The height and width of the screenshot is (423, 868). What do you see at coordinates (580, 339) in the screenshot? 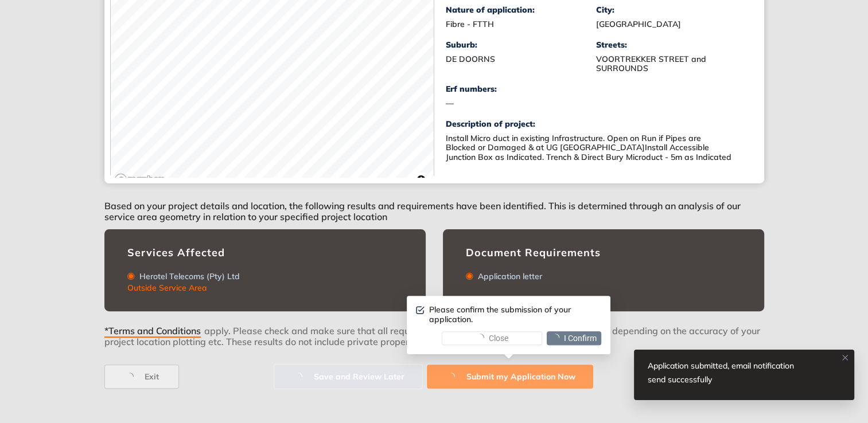
I see `span: I Confirm` at bounding box center [580, 339].